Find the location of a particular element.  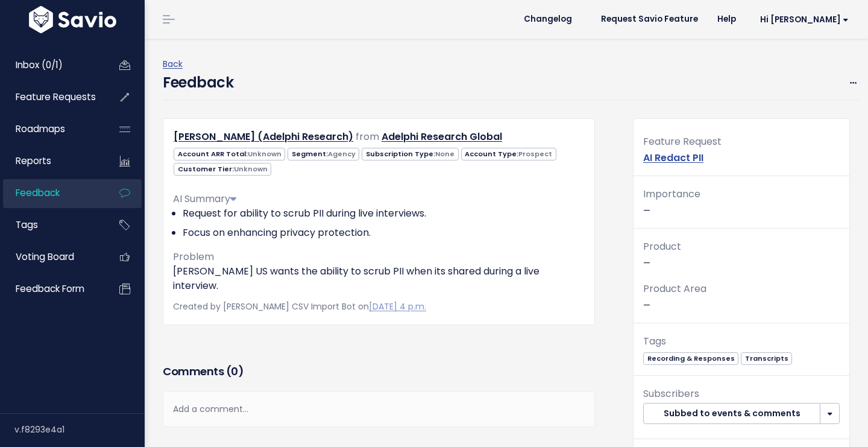

li: Focus on enhancing privacy protection. is located at coordinates (384, 233).